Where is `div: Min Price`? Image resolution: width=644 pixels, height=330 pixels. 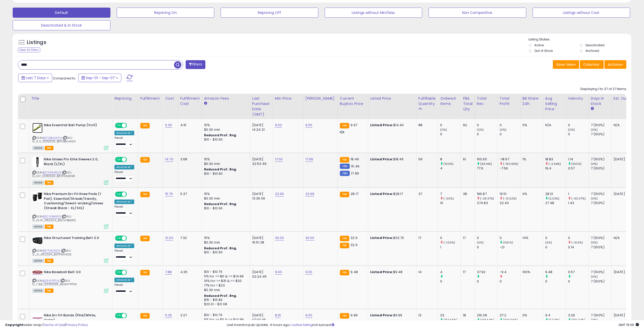 div: Min Price is located at coordinates (288, 98).